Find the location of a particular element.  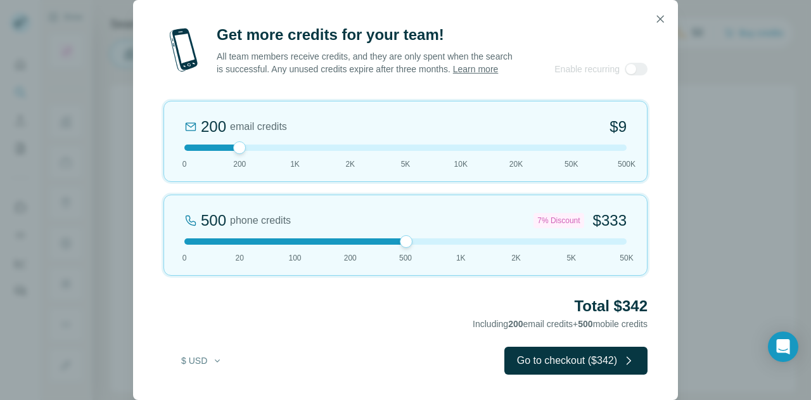

span: $333 is located at coordinates (609, 220).